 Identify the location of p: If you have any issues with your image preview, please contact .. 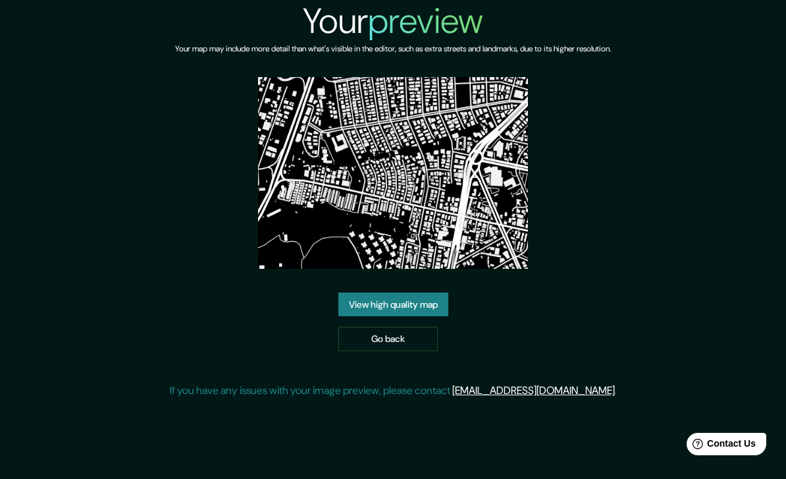
(393, 390).